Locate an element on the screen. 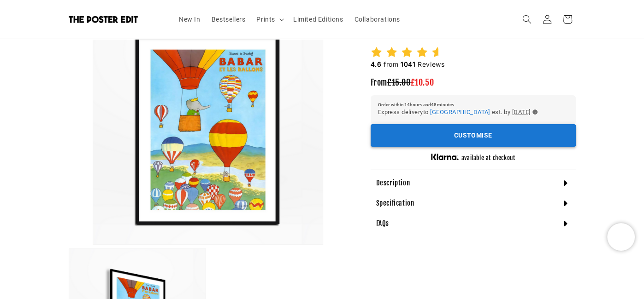 The width and height of the screenshot is (644, 299). h6: Order within 14 hours and 48 minutes is located at coordinates (473, 105).